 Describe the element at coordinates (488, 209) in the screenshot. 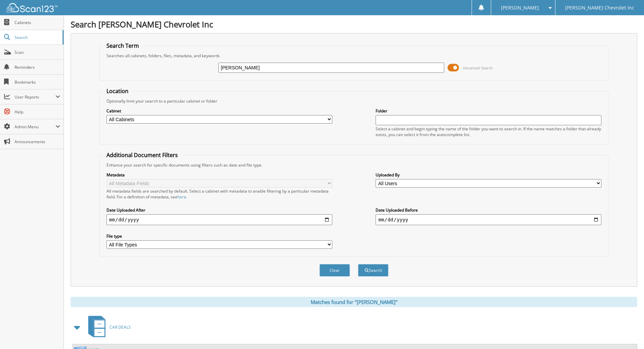

I see `label: Date Uploaded Before` at that location.